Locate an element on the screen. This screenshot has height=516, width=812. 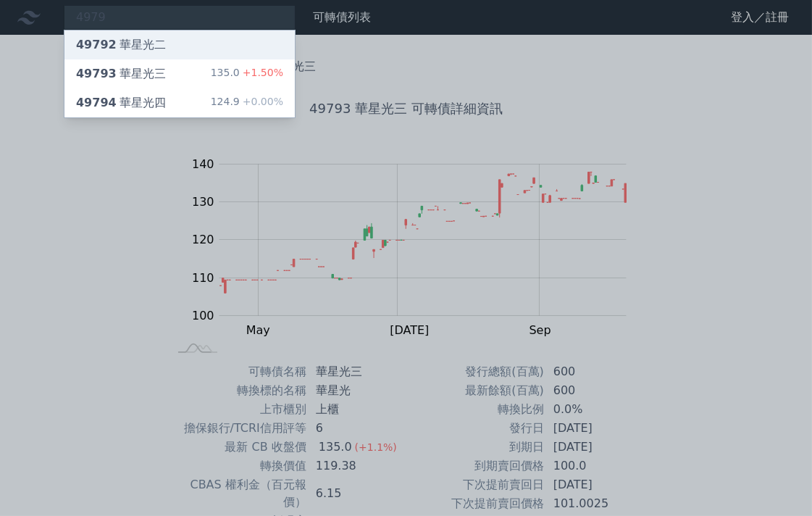
span: 49792 is located at coordinates (97, 44).